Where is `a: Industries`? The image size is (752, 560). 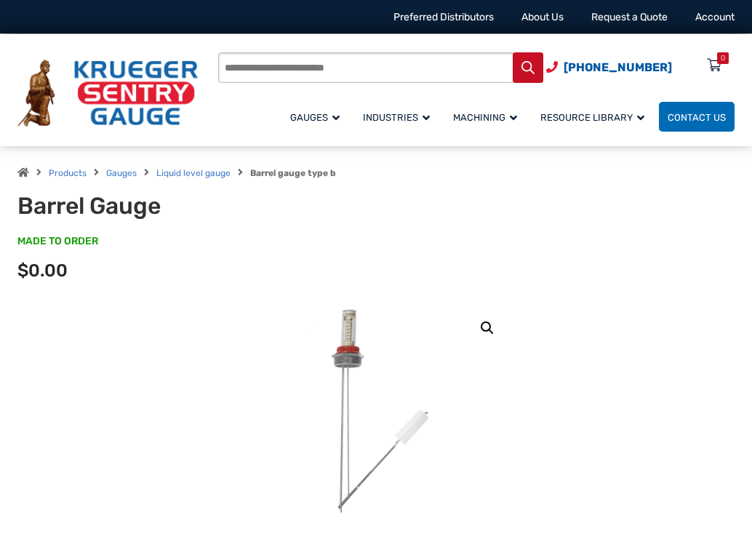
a: Industries is located at coordinates (399, 116).